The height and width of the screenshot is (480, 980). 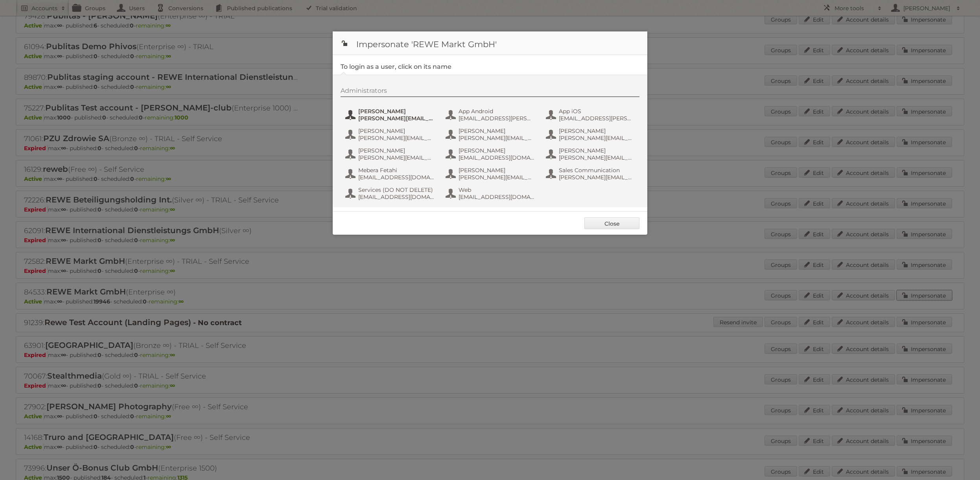 I want to click on span: Sales Communication, so click(x=597, y=170).